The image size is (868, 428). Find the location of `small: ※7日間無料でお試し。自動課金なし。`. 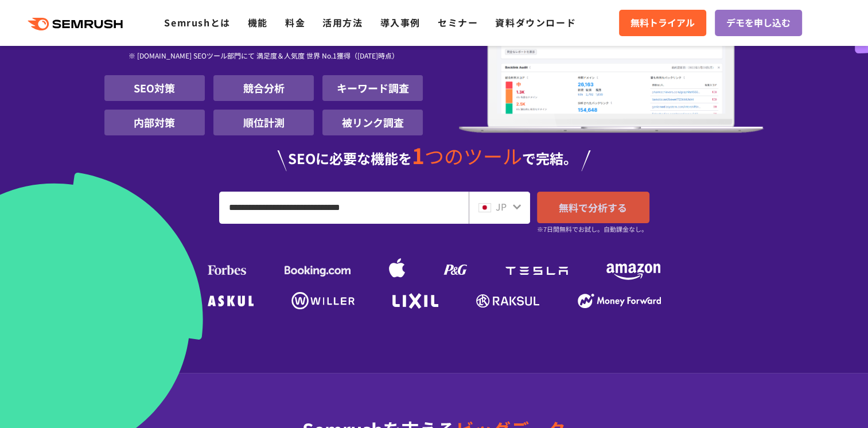

small: ※7日間無料でお試し。自動課金なし。 is located at coordinates (592, 229).